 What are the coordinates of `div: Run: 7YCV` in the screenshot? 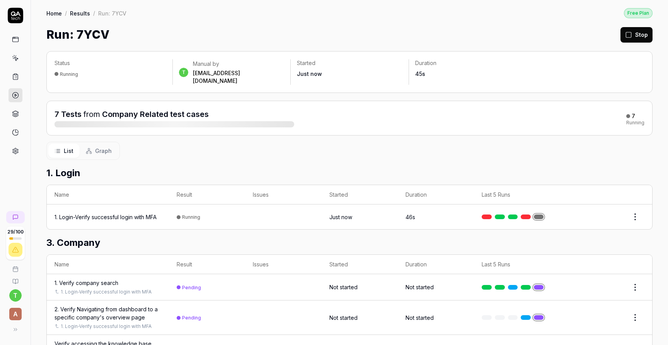 It's located at (112, 13).